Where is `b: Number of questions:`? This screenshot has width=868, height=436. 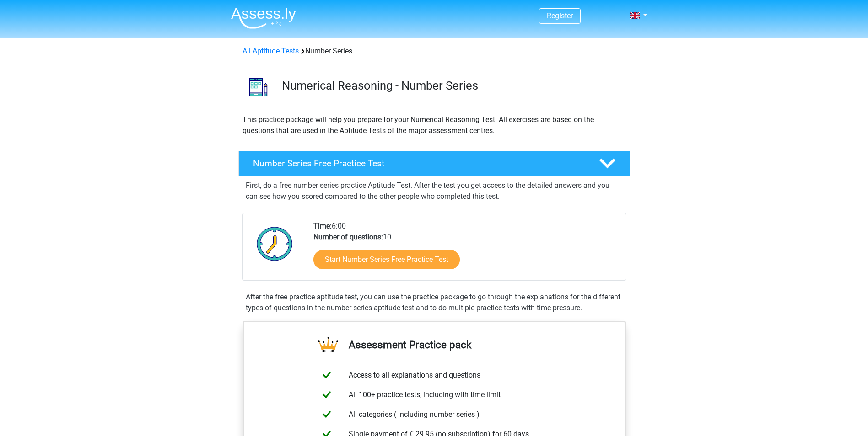
b: Number of questions: is located at coordinates (348, 237).